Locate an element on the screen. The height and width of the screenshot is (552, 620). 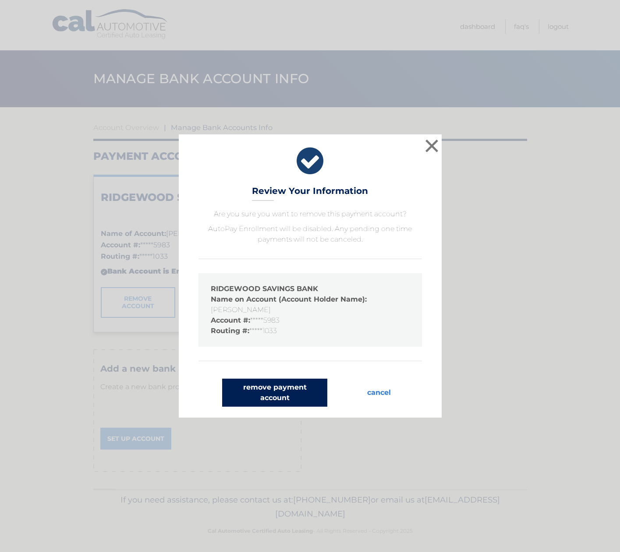
strong: Account #: is located at coordinates (230, 320).